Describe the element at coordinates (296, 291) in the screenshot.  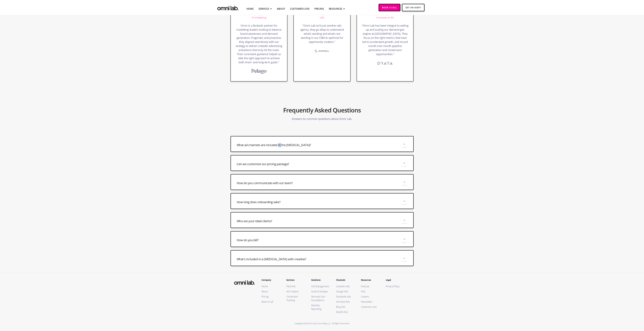
I see `a: Ad Creative` at that location.